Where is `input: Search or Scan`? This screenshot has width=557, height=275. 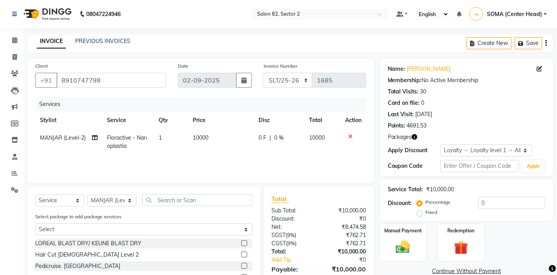 input: Search or Scan is located at coordinates (197, 200).